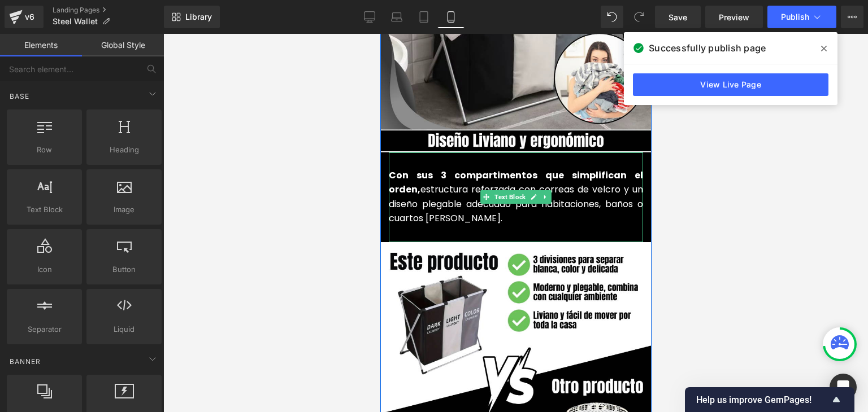  Describe the element at coordinates (770, 400) in the screenshot. I see `button: Show survey - Help us improve GemPages!` at that location.